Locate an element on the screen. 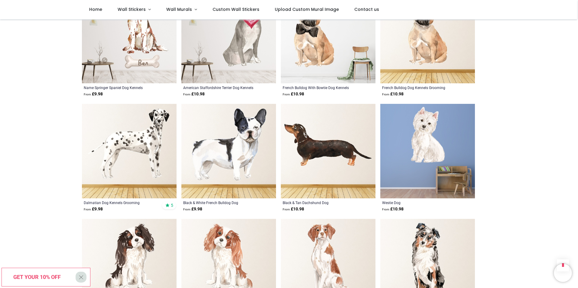 Image resolution: width=578 pixels, height=288 pixels. a: Dalmatian Dog Kennels Grooming is located at coordinates (120, 203).